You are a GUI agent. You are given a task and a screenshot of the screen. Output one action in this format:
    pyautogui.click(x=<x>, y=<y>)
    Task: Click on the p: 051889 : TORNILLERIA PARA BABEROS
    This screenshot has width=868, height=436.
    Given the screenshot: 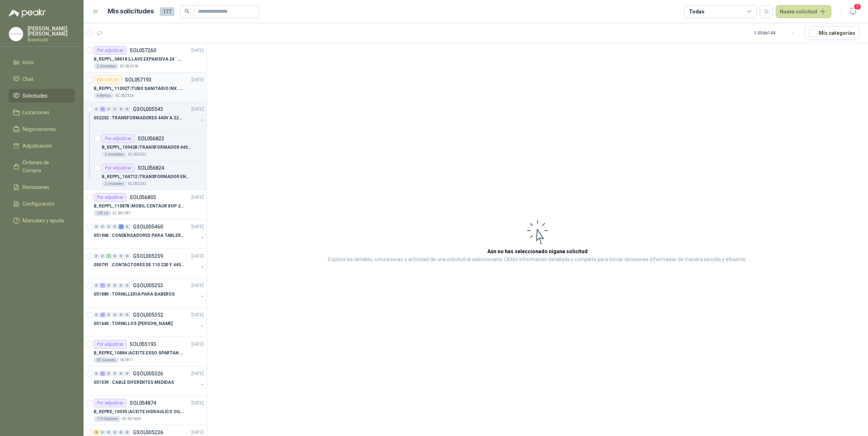 What is the action you would take?
    pyautogui.click(x=134, y=294)
    